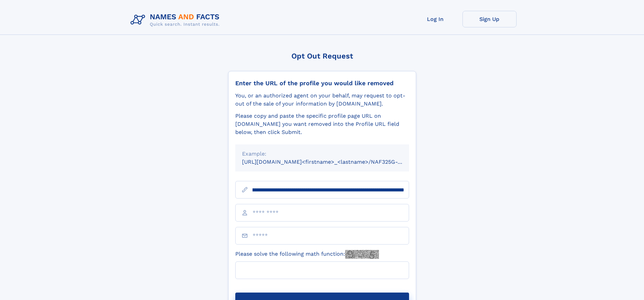  Describe the element at coordinates (322, 56) in the screenshot. I see `div: Opt Out Request` at that location.